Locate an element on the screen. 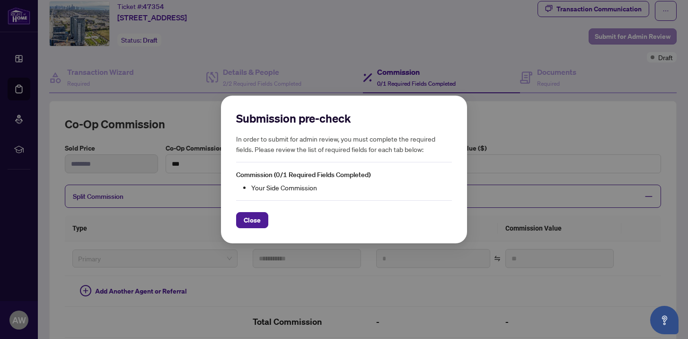 The height and width of the screenshot is (339, 688). button: Open asap is located at coordinates (664, 320).